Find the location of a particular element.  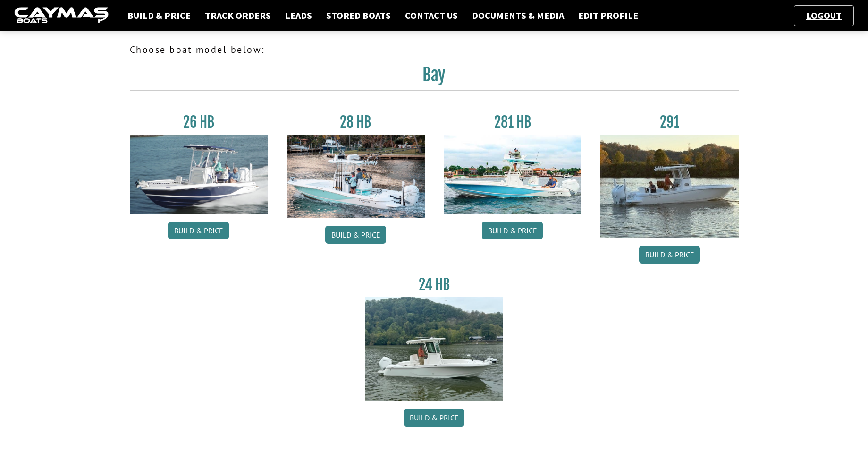

p: Choose boat model below: is located at coordinates (434, 49).